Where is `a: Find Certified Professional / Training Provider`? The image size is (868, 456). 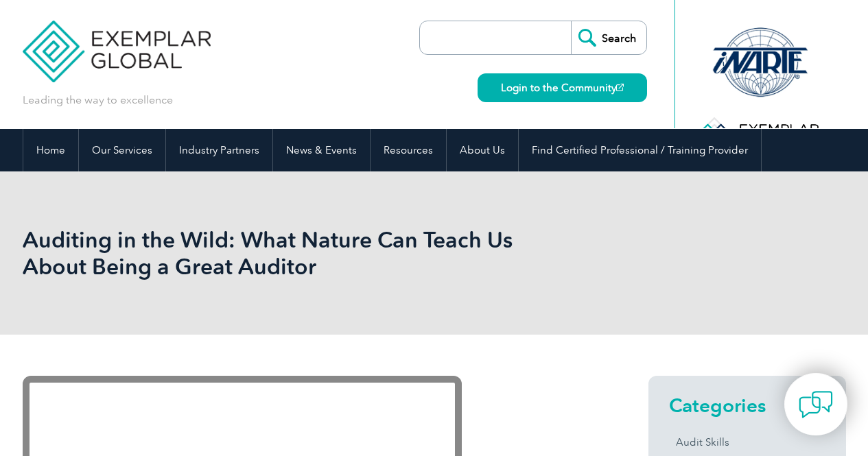
a: Find Certified Professional / Training Provider is located at coordinates (639, 150).